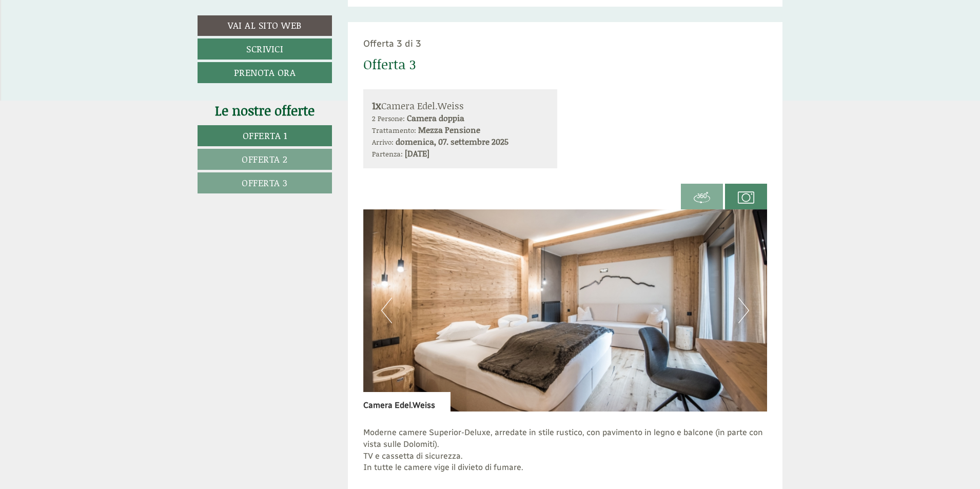 This screenshot has width=980, height=489. I want to click on a: Vai al sito web, so click(264, 26).